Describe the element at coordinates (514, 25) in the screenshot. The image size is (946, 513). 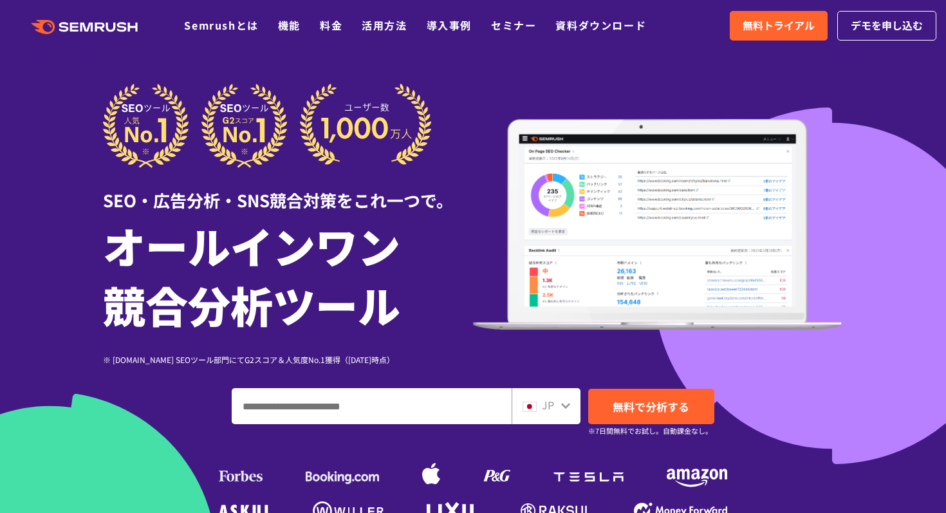
I see `a: セミナー` at that location.